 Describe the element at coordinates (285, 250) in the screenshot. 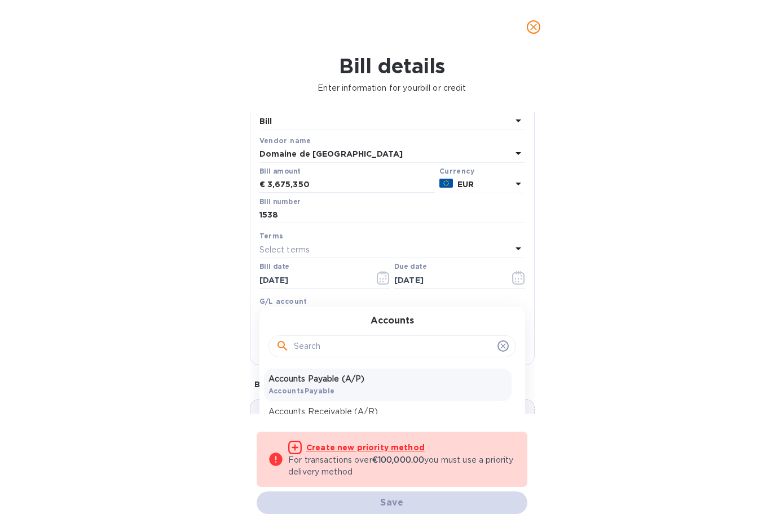

I see `p: Select terms` at that location.